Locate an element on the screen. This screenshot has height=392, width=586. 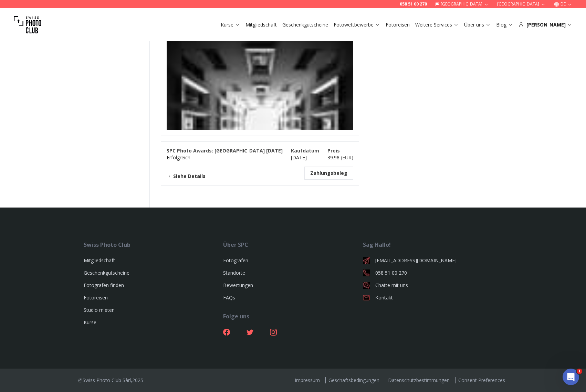
div: Swiss Photo Club is located at coordinates (153, 245).